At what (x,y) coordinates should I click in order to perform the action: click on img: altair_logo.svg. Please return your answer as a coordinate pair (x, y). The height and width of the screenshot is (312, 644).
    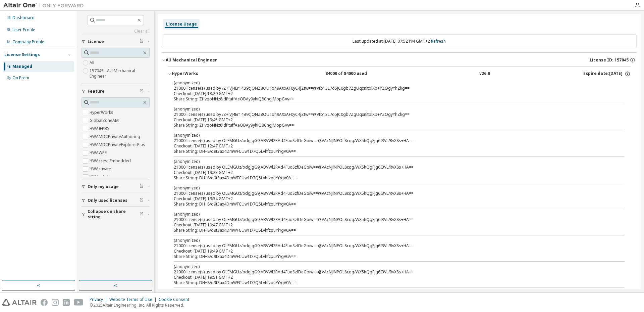
    Looking at the image, I should click on (19, 302).